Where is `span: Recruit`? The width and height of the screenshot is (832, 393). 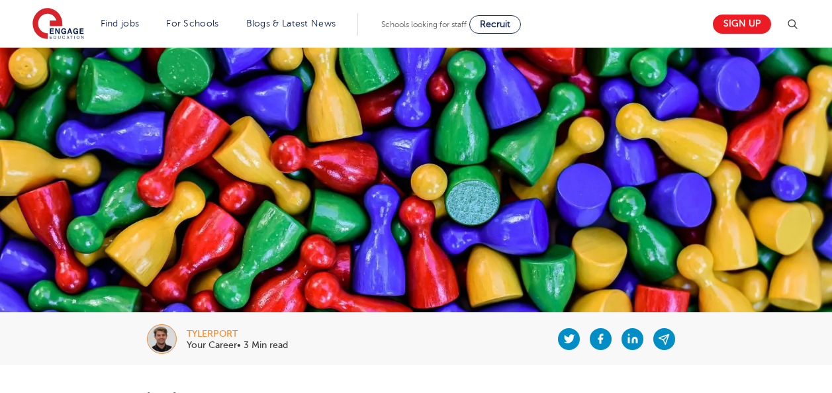 span: Recruit is located at coordinates (495, 24).